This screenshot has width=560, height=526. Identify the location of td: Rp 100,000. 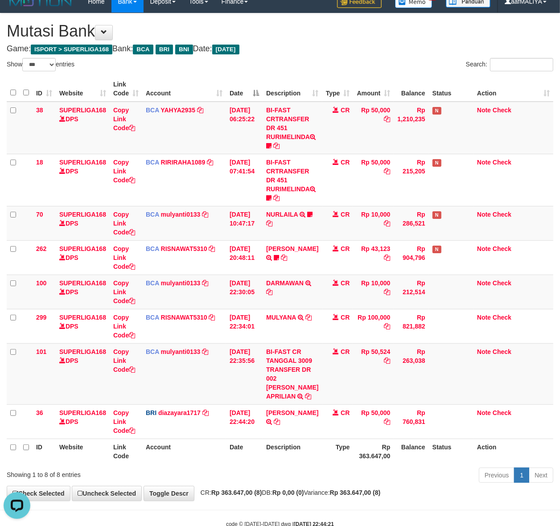
(373, 326).